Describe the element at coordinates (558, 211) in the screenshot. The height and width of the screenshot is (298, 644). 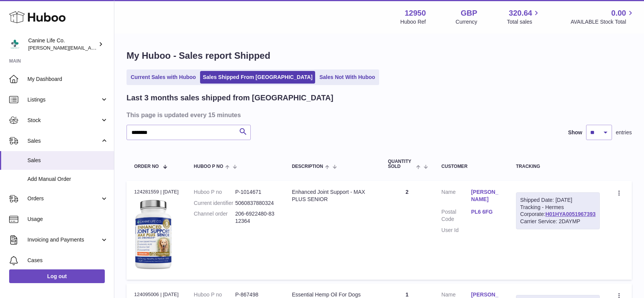
I see `div: Tracking - Hermes Corporate:` at that location.